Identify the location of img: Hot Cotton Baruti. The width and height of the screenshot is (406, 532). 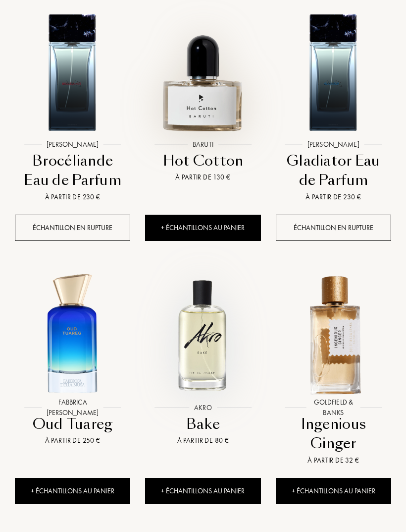
(203, 70).